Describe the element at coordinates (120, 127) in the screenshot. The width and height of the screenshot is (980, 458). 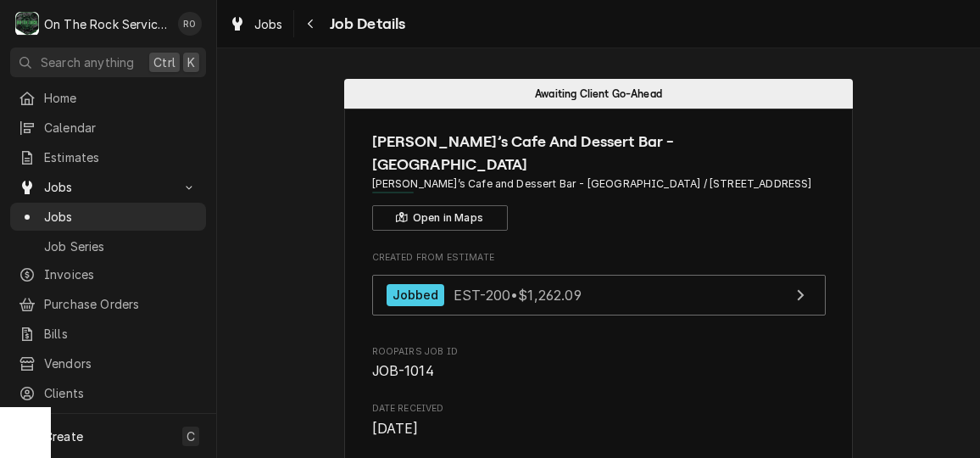
I see `span: Calendar` at that location.